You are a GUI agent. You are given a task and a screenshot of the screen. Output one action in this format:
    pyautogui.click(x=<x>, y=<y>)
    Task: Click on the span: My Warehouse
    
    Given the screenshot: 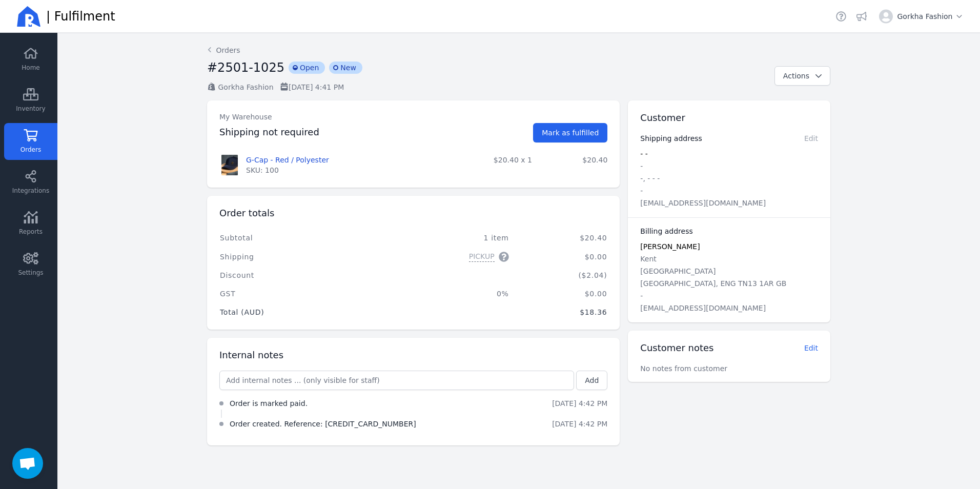 What is the action you would take?
    pyautogui.click(x=246, y=117)
    